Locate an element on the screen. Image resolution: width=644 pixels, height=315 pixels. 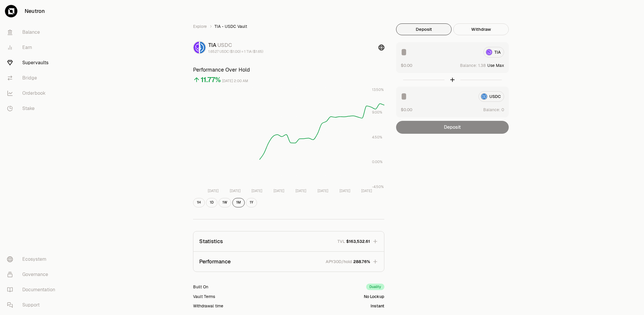
a: Orderbook is located at coordinates (33, 93).